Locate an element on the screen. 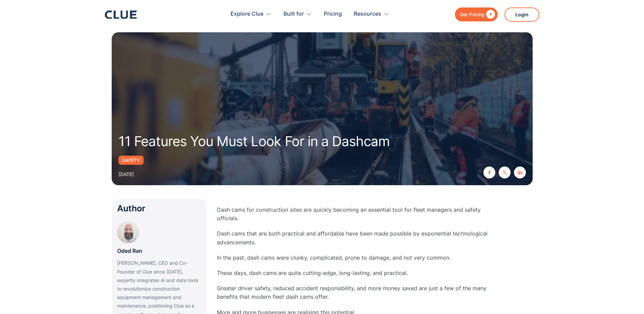 The width and height of the screenshot is (644, 314). p: Greater driver safety, reduced accident responsibility, and more money saved are just a few of th... is located at coordinates (353, 292).